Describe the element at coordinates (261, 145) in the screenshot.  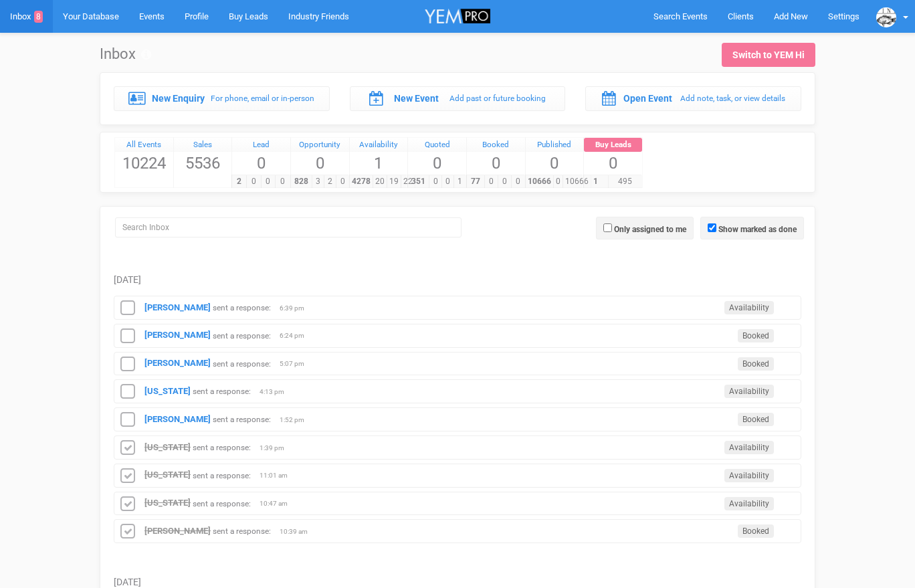
I see `div: Lead` at that location.